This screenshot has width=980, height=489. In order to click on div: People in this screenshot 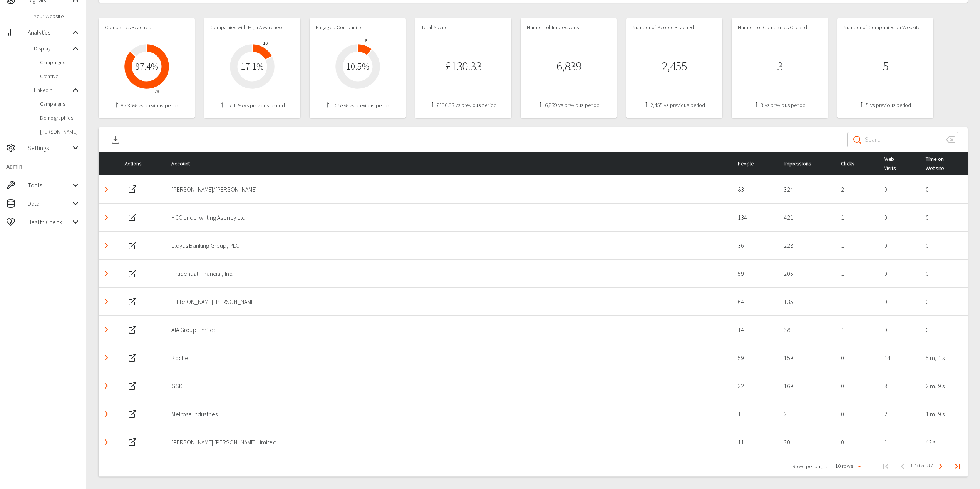, I will do `click(755, 163)`.